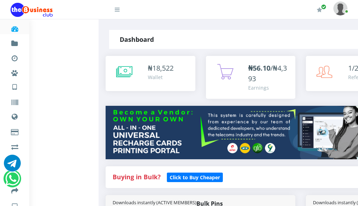 This screenshot has width=358, height=206. What do you see at coordinates (56, 84) in the screenshot?
I see `a: Nigerian VTU` at bounding box center [56, 84].